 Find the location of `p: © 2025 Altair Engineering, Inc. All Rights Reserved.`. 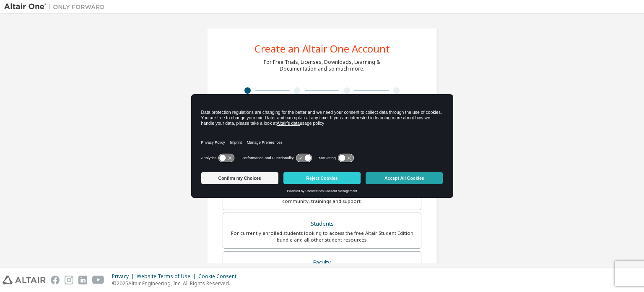

p: © 2025 Altair Engineering, Inc. All Rights Reserved. is located at coordinates (177, 283).